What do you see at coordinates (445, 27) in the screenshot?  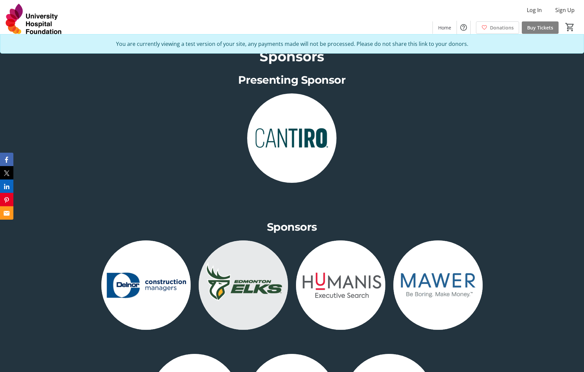 I see `a: Home` at bounding box center [445, 27].